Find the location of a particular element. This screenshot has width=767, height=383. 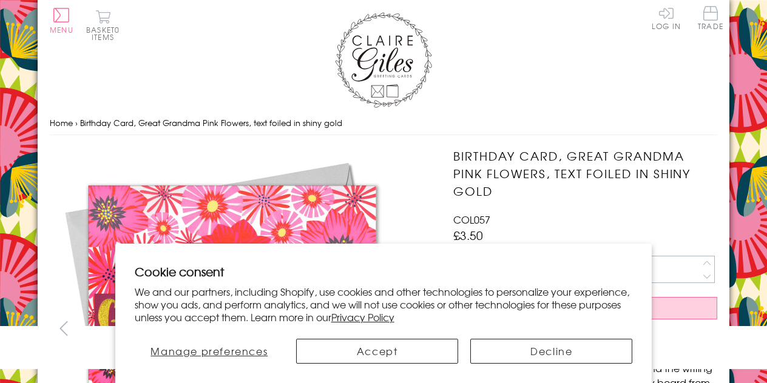

a: Home is located at coordinates (61, 123).